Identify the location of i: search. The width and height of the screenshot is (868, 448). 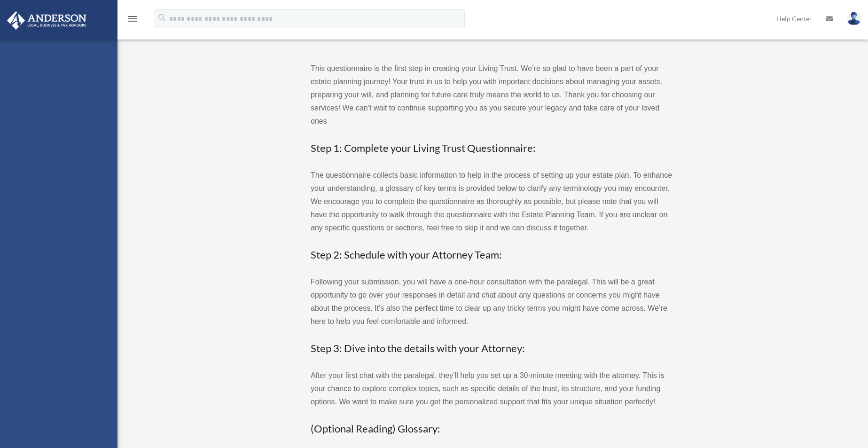
(162, 18).